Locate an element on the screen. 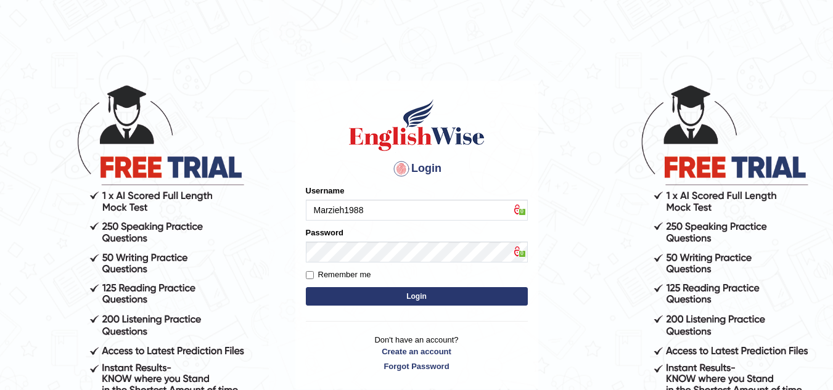 The height and width of the screenshot is (390, 833). a: Create an account is located at coordinates (417, 351).